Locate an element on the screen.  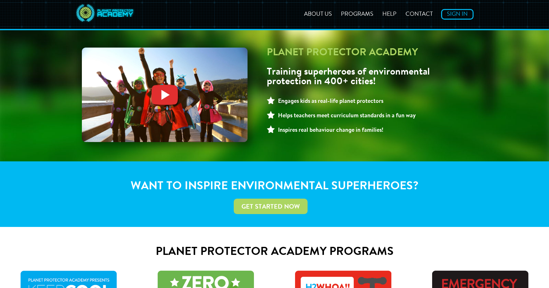
a: Programs is located at coordinates (357, 14).